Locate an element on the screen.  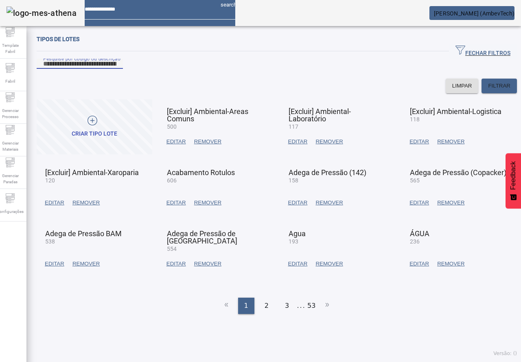
button: LIMPAR is located at coordinates (462, 86).